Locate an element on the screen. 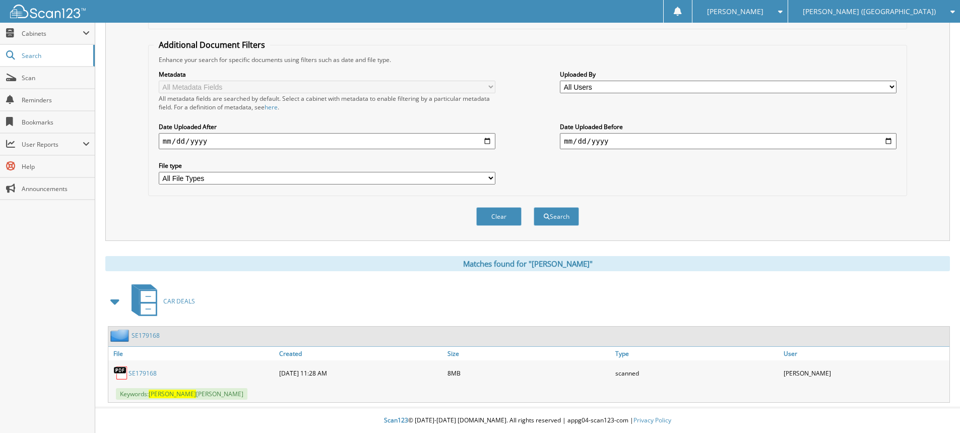  a: Type is located at coordinates (697, 353).